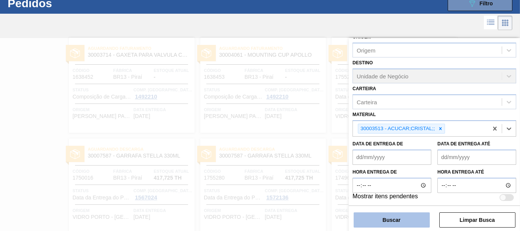 This screenshot has height=231, width=520. What do you see at coordinates (464, 144) in the screenshot?
I see `label: Data de Entrega até` at bounding box center [464, 144].